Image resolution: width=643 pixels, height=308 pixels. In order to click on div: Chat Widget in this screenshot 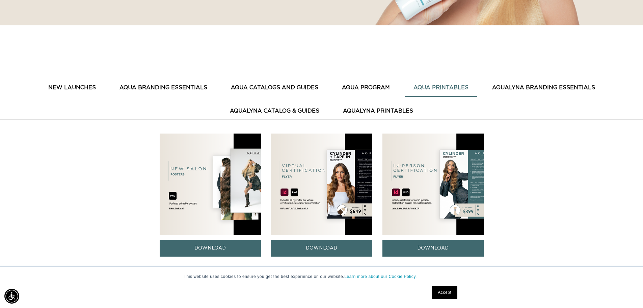, I will do `click(627, 292)`.